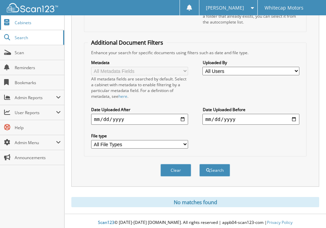  What do you see at coordinates (38, 23) in the screenshot?
I see `span: Cabinets` at bounding box center [38, 23].